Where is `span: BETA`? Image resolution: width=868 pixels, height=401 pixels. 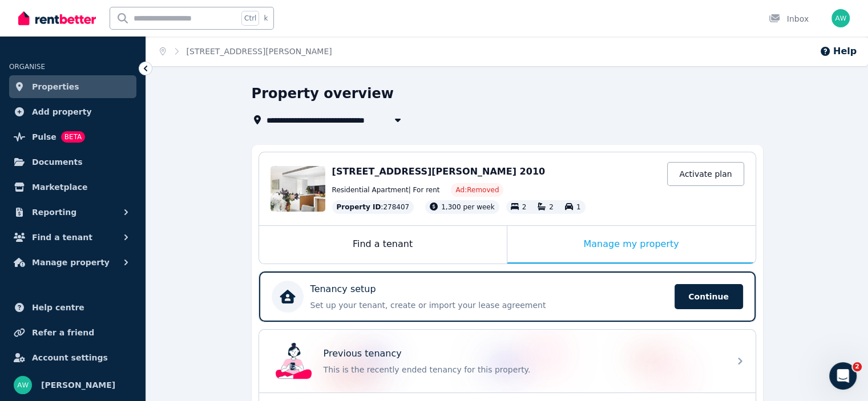
span: BETA is located at coordinates (73, 137).